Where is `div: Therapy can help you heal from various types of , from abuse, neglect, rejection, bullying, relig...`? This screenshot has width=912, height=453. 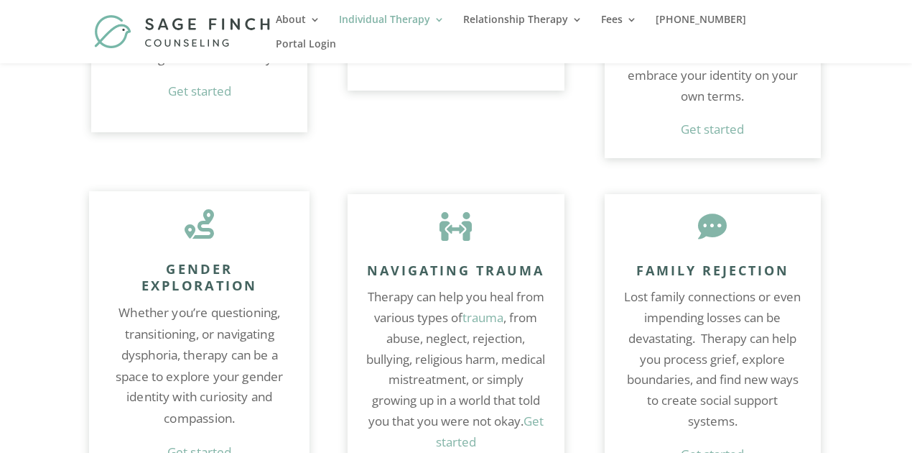
div: Therapy can help you heal from various types of , from abuse, neglect, rejection, bullying, relig... is located at coordinates (456, 369).